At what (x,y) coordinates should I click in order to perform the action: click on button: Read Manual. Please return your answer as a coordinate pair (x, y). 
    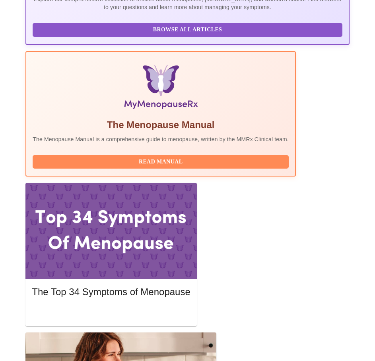
    Looking at the image, I should click on (160, 162).